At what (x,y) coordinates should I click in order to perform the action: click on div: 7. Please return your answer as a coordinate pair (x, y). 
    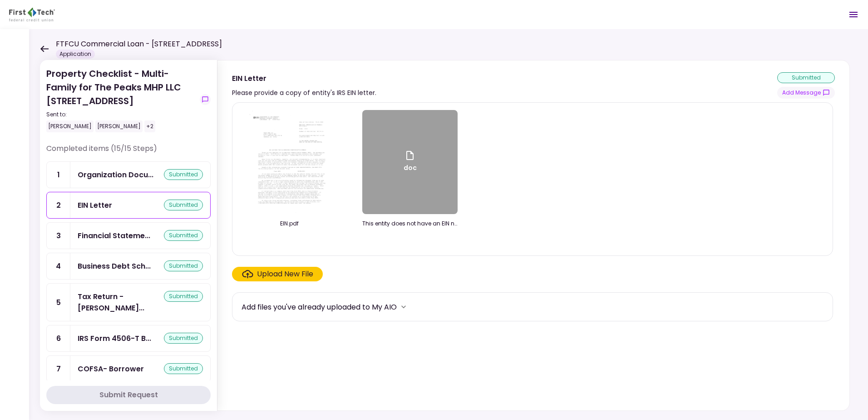
    Looking at the image, I should click on (58, 369).